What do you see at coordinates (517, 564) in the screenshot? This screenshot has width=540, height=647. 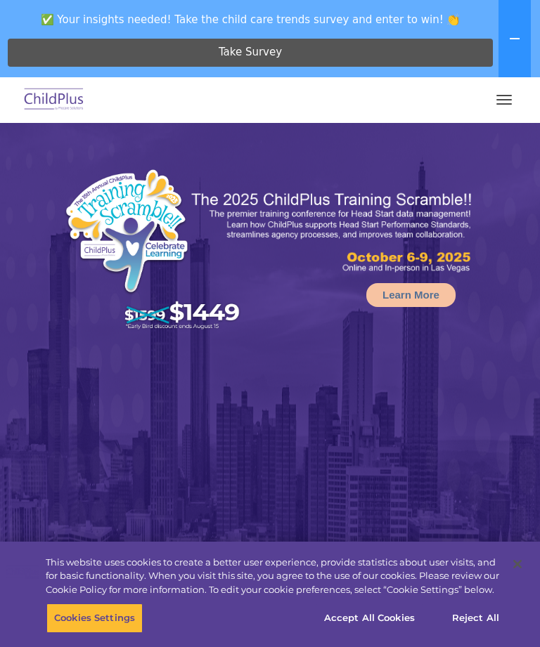 I see `button: Close` at bounding box center [517, 564].